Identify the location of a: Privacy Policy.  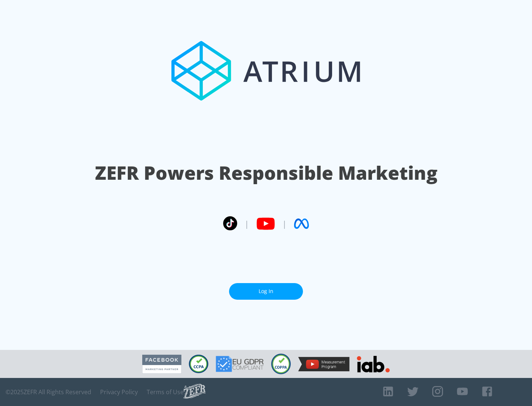
(119, 392).